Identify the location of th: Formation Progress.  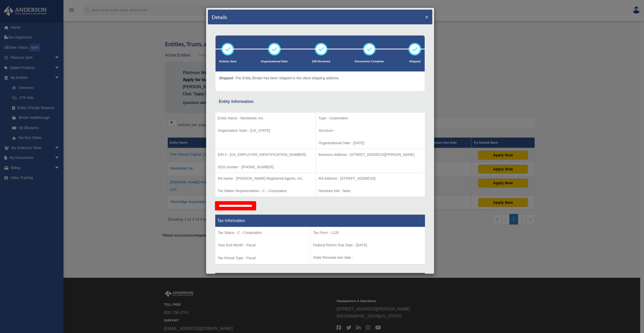
(320, 279).